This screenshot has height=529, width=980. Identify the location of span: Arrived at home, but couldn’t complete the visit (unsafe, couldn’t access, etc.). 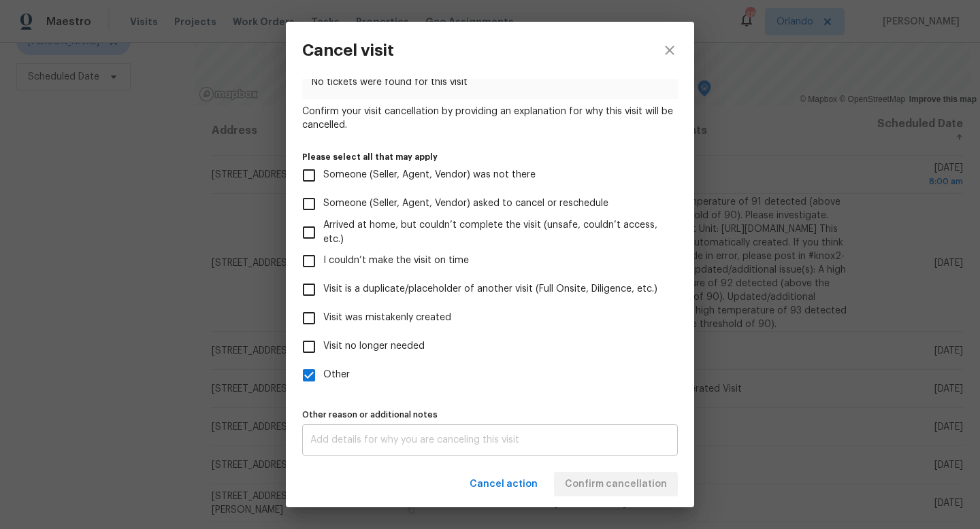
(495, 232).